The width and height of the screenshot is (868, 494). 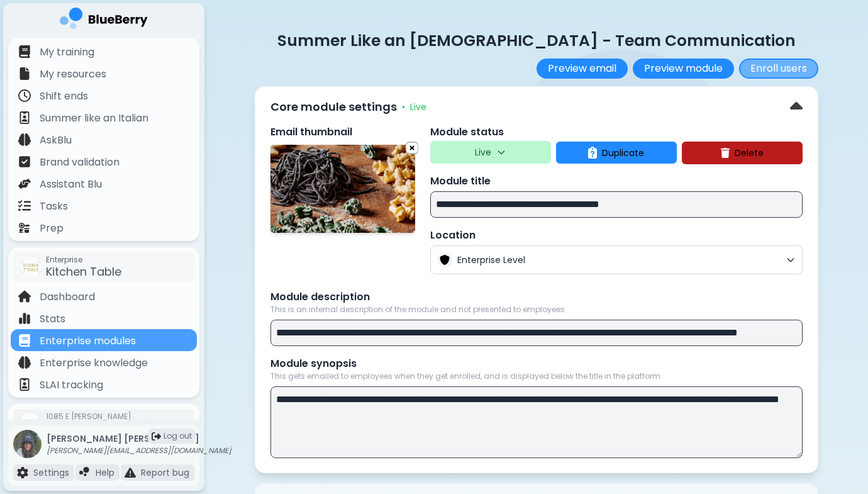 What do you see at coordinates (593, 152) in the screenshot?
I see `img: duplicate` at bounding box center [593, 152].